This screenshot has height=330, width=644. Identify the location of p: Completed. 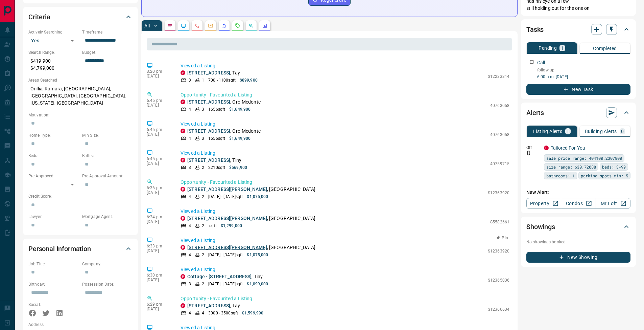
(605, 48).